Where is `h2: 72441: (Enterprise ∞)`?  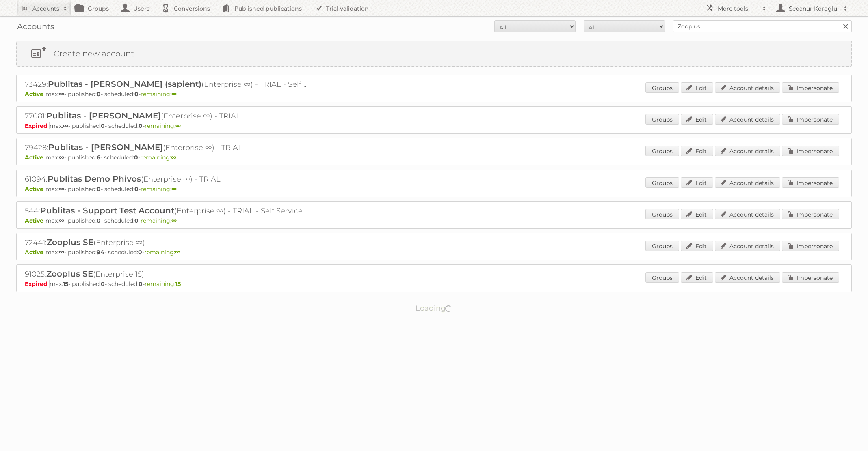
h2: 72441: (Enterprise ∞) is located at coordinates (167, 243).